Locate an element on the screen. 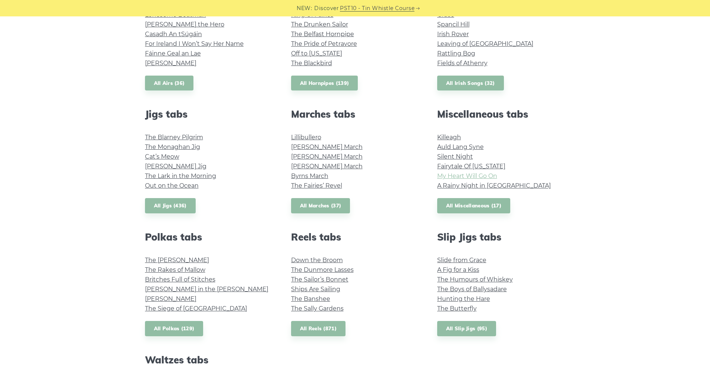  a: All Reels (871) is located at coordinates (318, 329).